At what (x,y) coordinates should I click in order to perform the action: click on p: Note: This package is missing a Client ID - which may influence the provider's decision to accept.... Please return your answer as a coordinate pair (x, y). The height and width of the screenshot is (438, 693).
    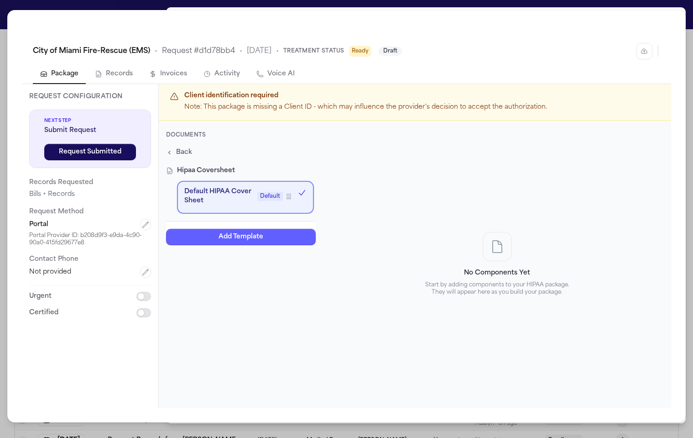
    Looking at the image, I should click on (366, 107).